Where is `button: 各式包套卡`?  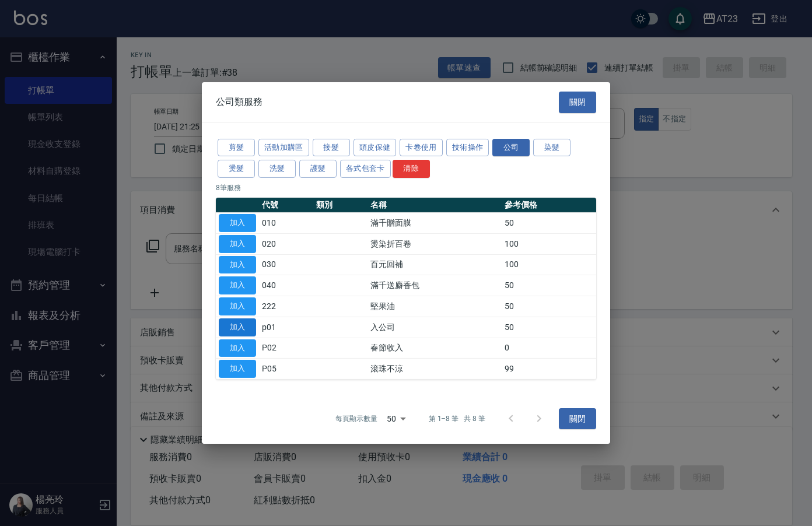 button: 各式包套卡 is located at coordinates (365, 168).